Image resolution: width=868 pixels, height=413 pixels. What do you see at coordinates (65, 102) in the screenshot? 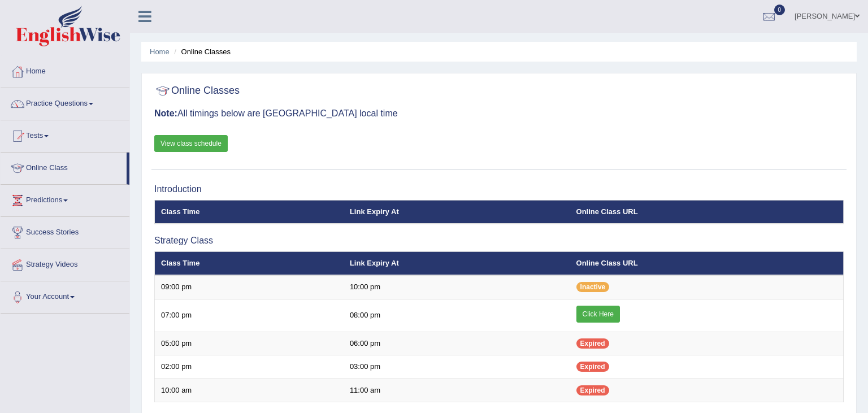
I see `a: Practice Questions` at bounding box center [65, 102].